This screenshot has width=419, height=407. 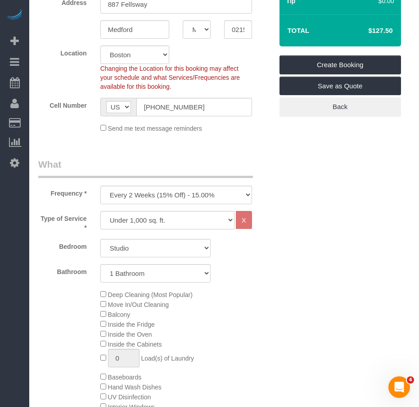 I want to click on span: Inside the Oven, so click(x=130, y=334).